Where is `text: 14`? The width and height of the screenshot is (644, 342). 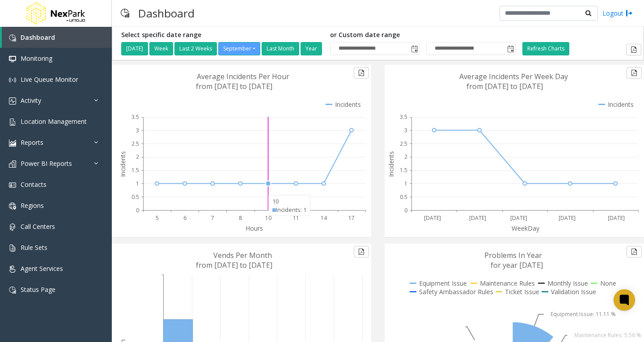
text: 14 is located at coordinates (324, 218).